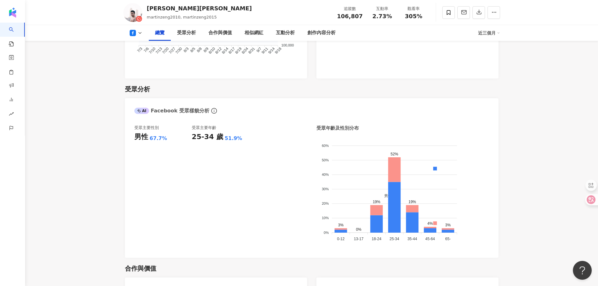 Image resolution: width=598 pixels, height=286 pixels. I want to click on div: 近三個月, so click(489, 33).